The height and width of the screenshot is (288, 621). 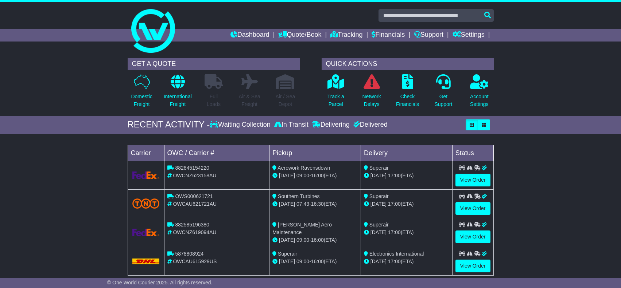 I want to click on span: Aerowork Ravensdown, so click(x=304, y=168).